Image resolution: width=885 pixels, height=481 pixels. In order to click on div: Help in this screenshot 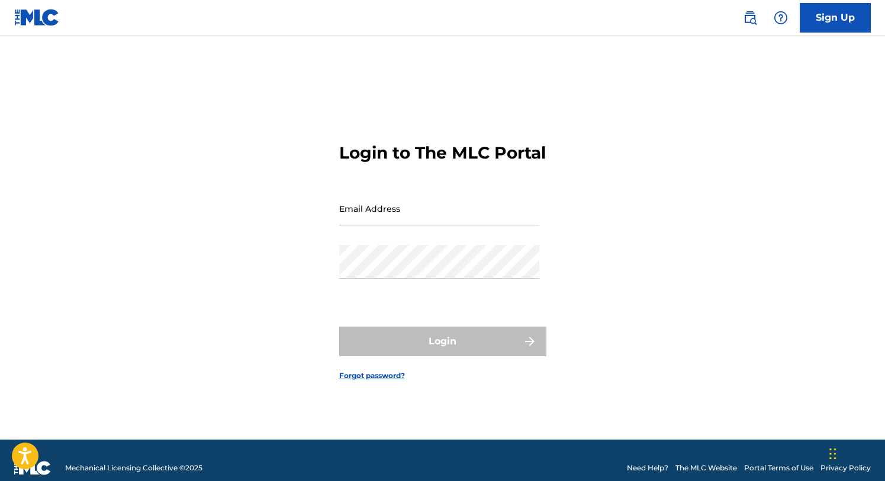, I will do `click(780, 18)`.